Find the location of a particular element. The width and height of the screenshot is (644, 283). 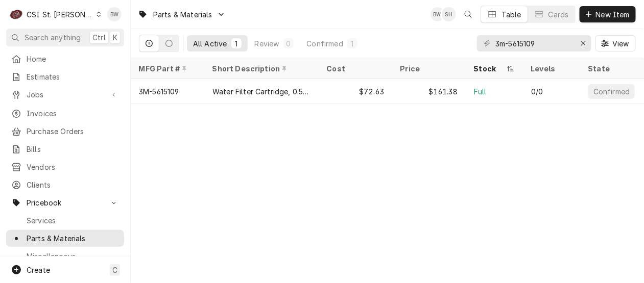

input: Keyword search is located at coordinates (534, 43).